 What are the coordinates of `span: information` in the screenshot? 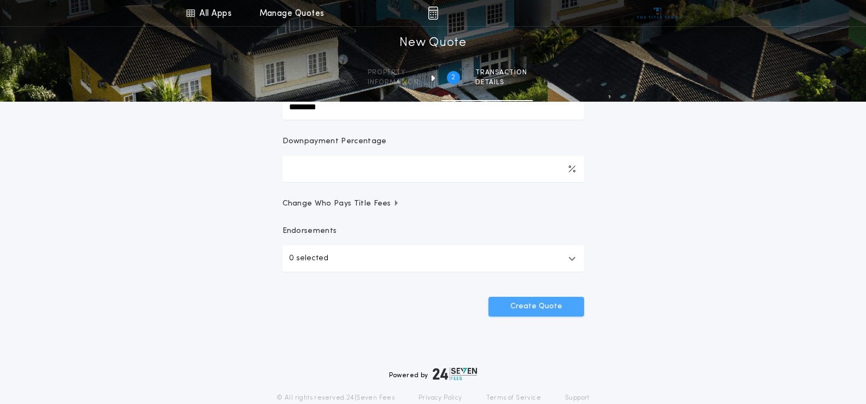 It's located at (393, 83).